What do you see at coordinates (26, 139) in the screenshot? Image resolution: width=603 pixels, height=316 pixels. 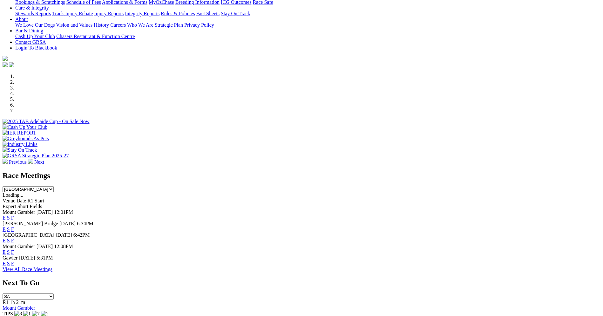 I see `img: Greyhounds As Pets` at bounding box center [26, 139].